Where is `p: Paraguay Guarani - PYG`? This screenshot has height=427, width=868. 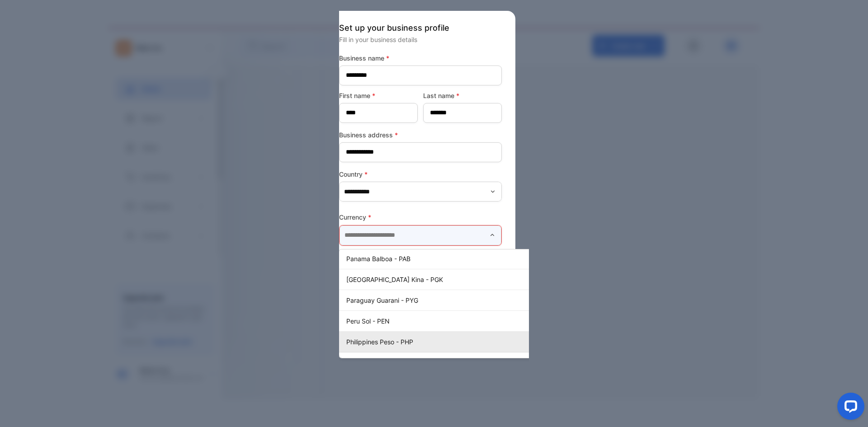 p: Paraguay Guarani - PYG is located at coordinates (455, 300).